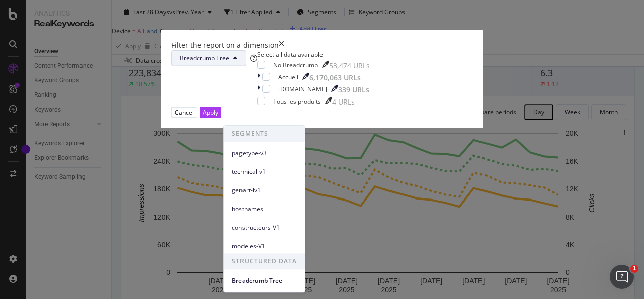  I want to click on div: Cancel, so click(184, 112).